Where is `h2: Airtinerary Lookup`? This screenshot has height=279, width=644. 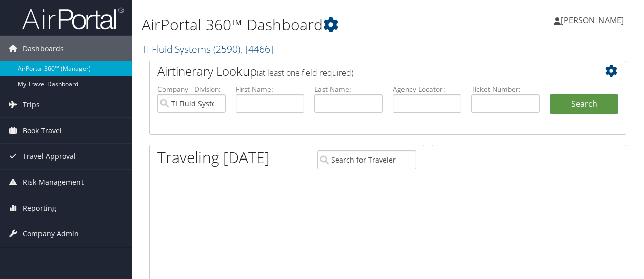 h2: Airtinerary Lookup is located at coordinates (368, 71).